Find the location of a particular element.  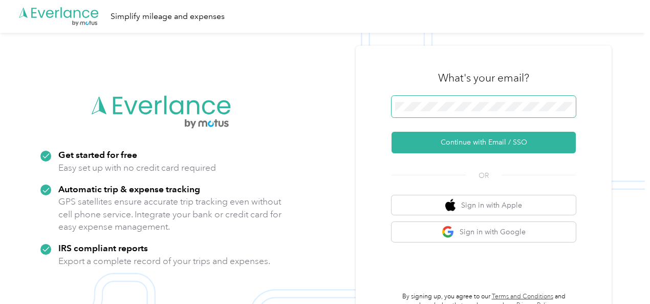

p: GPS satellites ensure accurate trip tracking even without cell phone service. Integrate your bank... is located at coordinates (170, 214).